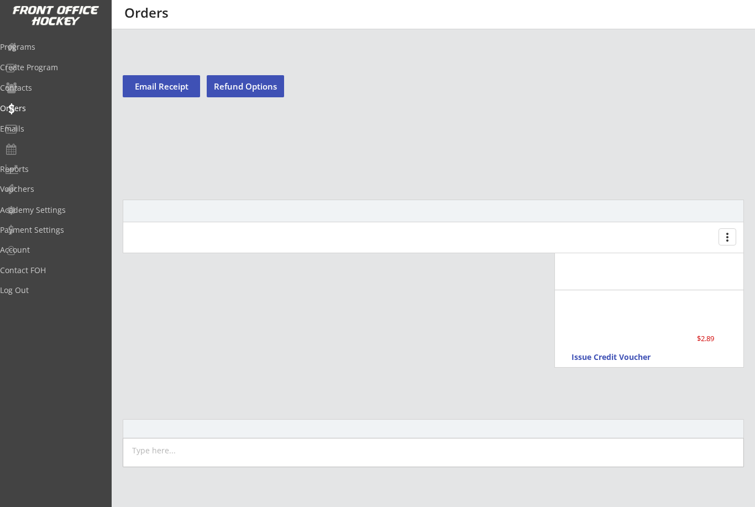 The image size is (755, 507). I want to click on div: $2.89, so click(683, 338).